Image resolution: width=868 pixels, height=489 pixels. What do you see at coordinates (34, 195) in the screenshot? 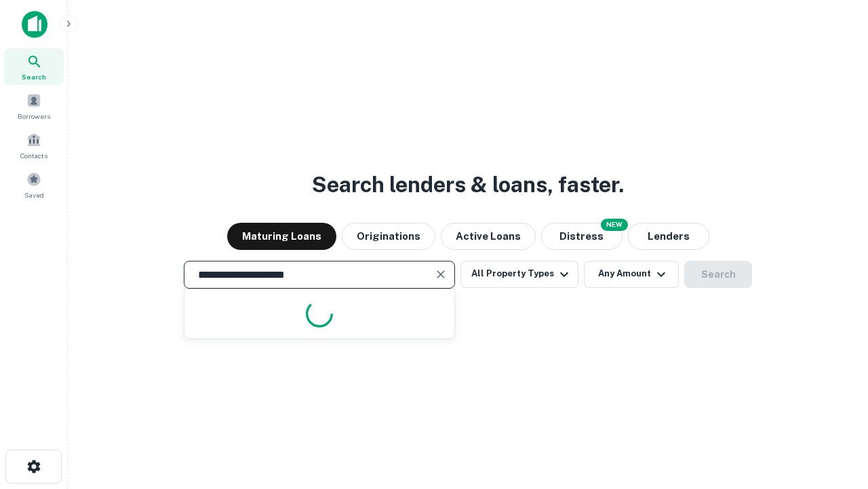
I see `span: Saved` at bounding box center [34, 195].